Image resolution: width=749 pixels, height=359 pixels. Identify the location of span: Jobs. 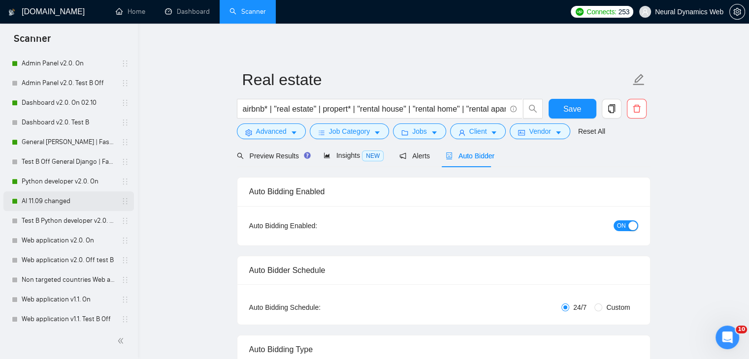
(419, 131).